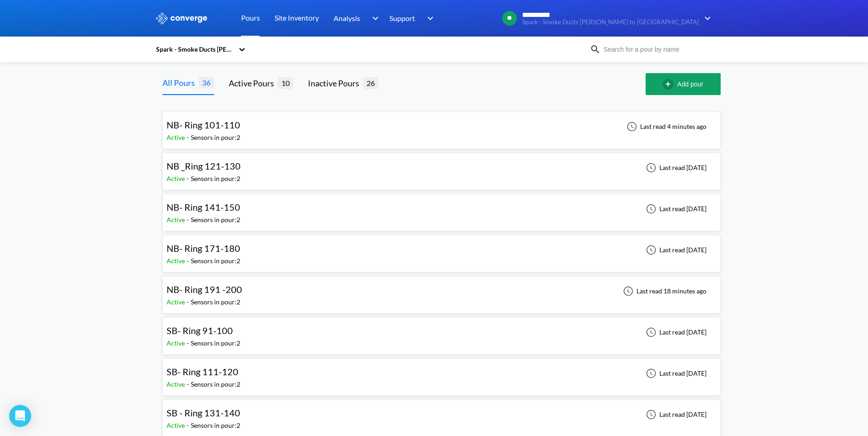 This screenshot has height=436, width=868. Describe the element at coordinates (204, 290) in the screenshot. I see `span: NB- Ring 191 -200` at that location.